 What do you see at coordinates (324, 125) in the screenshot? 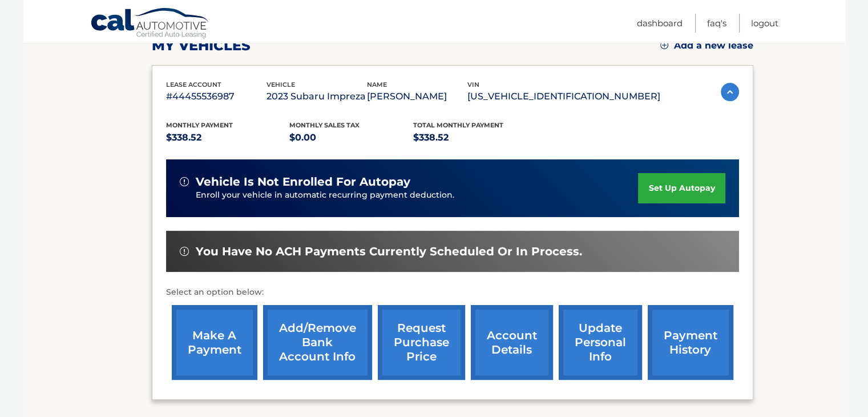
I see `span: Monthly sales Tax` at bounding box center [324, 125].